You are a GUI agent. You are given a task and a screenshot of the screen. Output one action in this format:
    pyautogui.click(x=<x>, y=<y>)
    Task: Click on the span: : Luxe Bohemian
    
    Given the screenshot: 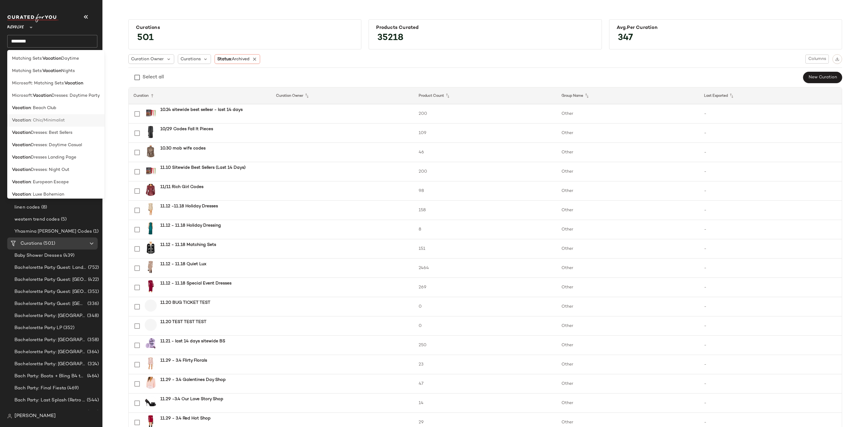 What is the action you would take?
    pyautogui.click(x=48, y=194)
    